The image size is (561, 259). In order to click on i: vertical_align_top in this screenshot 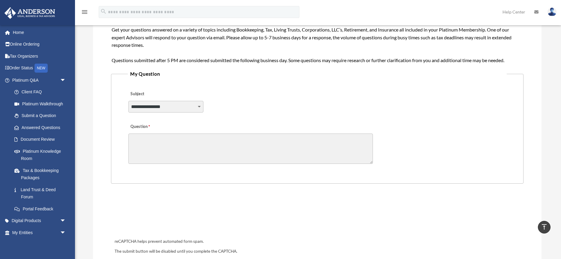, I will do `click(544, 227)`.